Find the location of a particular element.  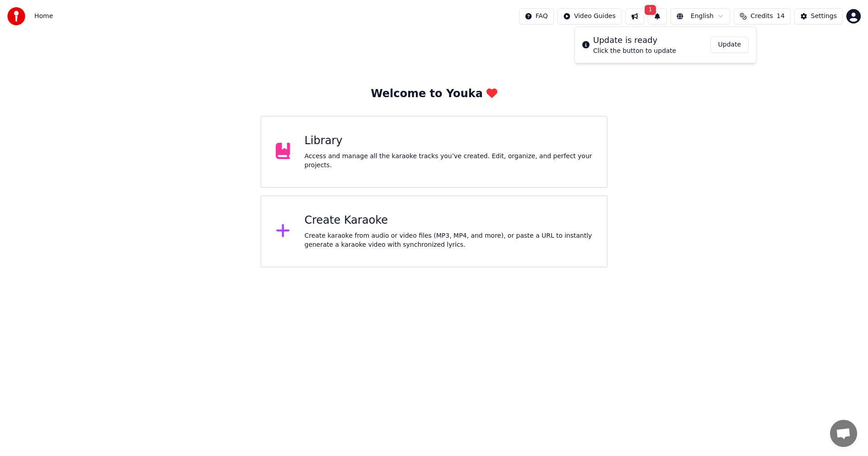

div: Open chat is located at coordinates (843, 433).